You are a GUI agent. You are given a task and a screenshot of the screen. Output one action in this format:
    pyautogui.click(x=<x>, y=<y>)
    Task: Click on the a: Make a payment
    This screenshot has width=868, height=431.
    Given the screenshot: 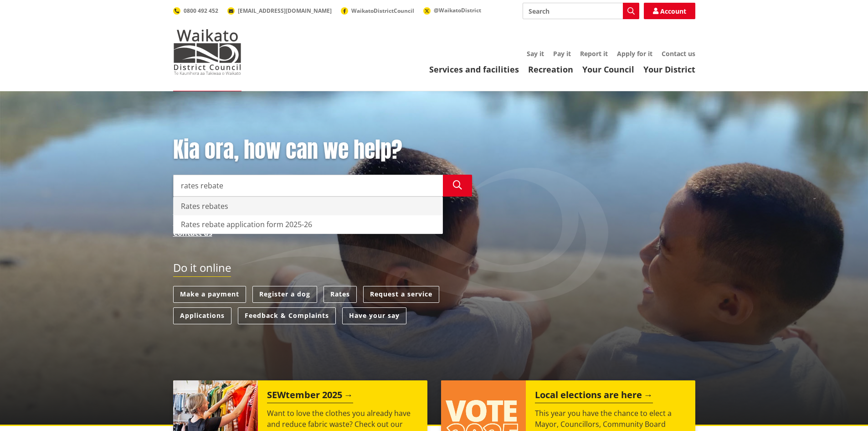 What is the action you would take?
    pyautogui.click(x=209, y=294)
    